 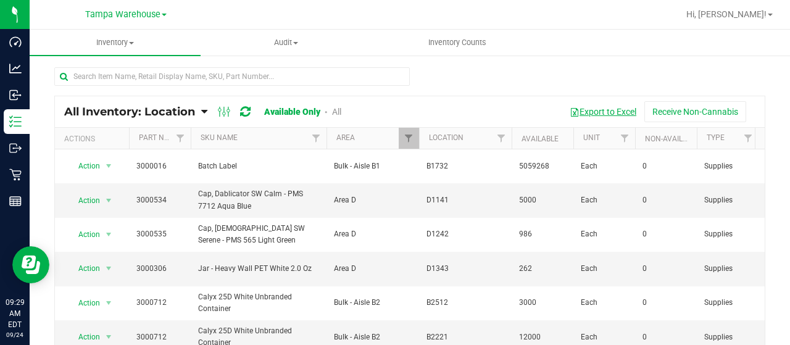 What do you see at coordinates (286, 43) in the screenshot?
I see `span: Audit` at bounding box center [286, 43].